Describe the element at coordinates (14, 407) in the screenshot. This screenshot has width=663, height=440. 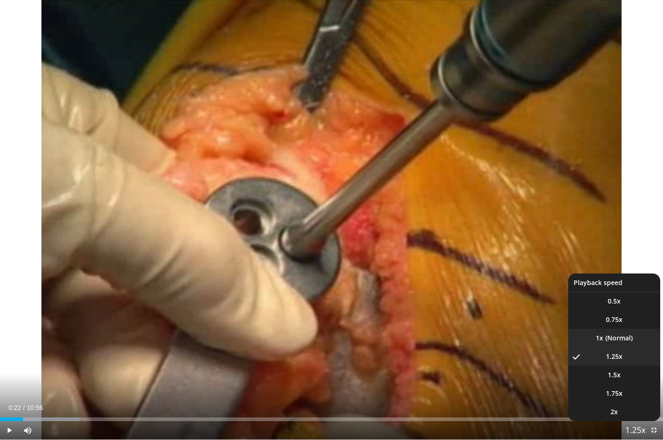
I see `span: 0:22` at that location.